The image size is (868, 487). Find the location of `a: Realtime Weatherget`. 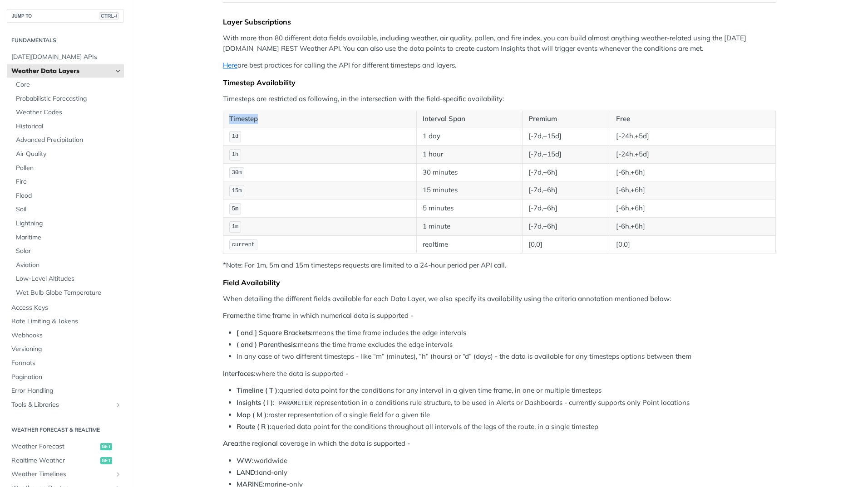

a: Realtime Weatherget is located at coordinates (65, 460).